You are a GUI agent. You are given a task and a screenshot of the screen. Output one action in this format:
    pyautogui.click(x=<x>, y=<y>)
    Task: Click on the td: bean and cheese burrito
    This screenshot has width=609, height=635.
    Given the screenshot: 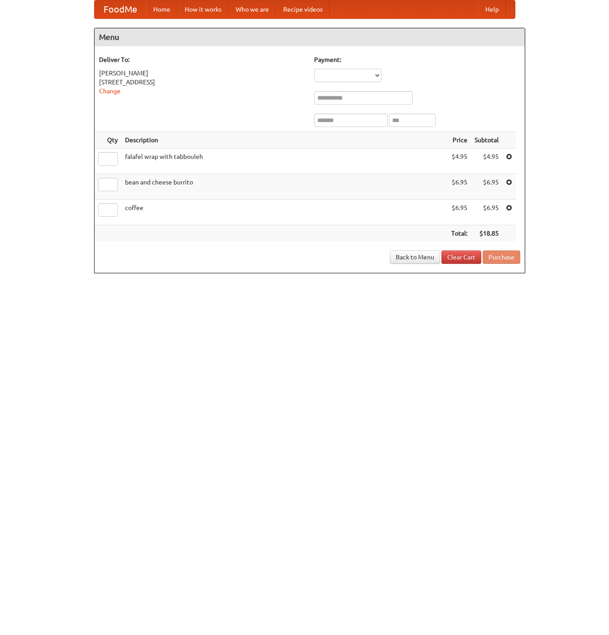 What is the action you would take?
    pyautogui.click(x=285, y=187)
    